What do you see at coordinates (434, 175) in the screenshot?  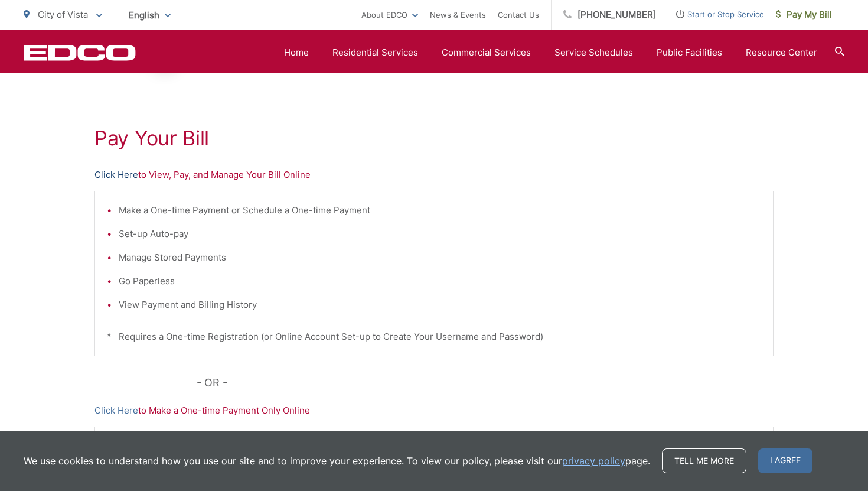 I see `p: to View, Pay, and Manage Your Bill Online` at bounding box center [434, 175].